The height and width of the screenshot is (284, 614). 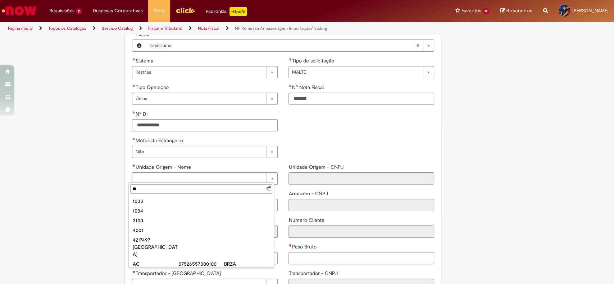 What do you see at coordinates (155, 231) in the screenshot?
I see `div: 4001` at bounding box center [155, 231].